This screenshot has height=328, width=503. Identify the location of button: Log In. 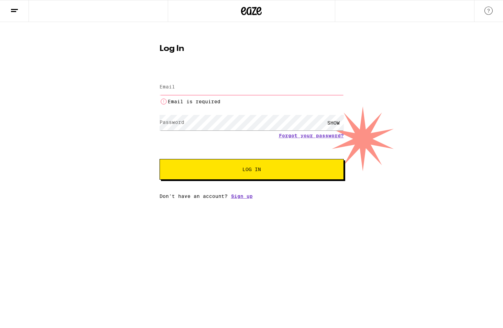
(252, 169).